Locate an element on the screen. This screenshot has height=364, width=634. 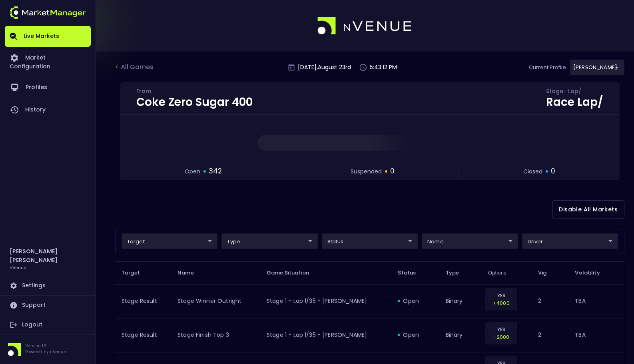
button: Disable All Markets is located at coordinates (588, 209).